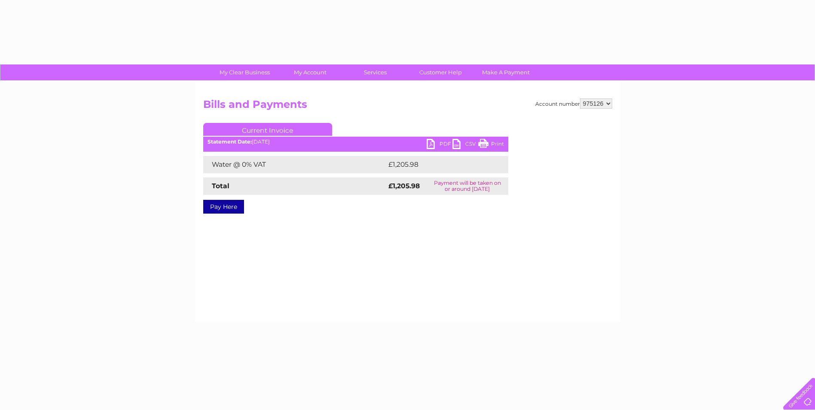  Describe the element at coordinates (506, 72) in the screenshot. I see `a: Make A Payment` at that location.